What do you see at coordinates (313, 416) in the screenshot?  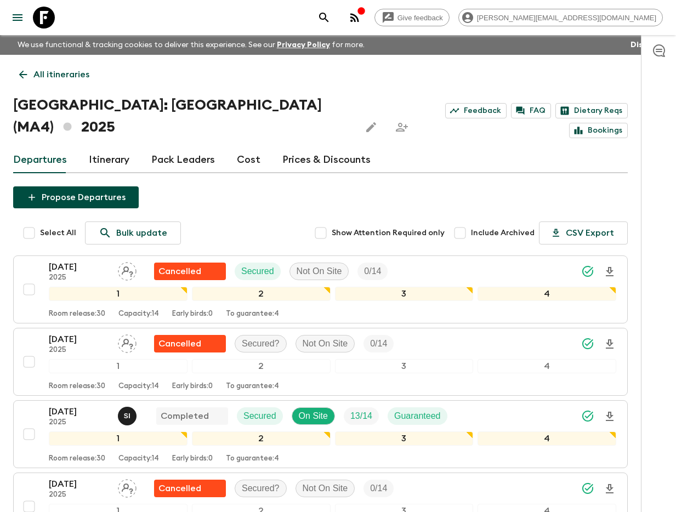 I see `p: On Site` at bounding box center [313, 416].